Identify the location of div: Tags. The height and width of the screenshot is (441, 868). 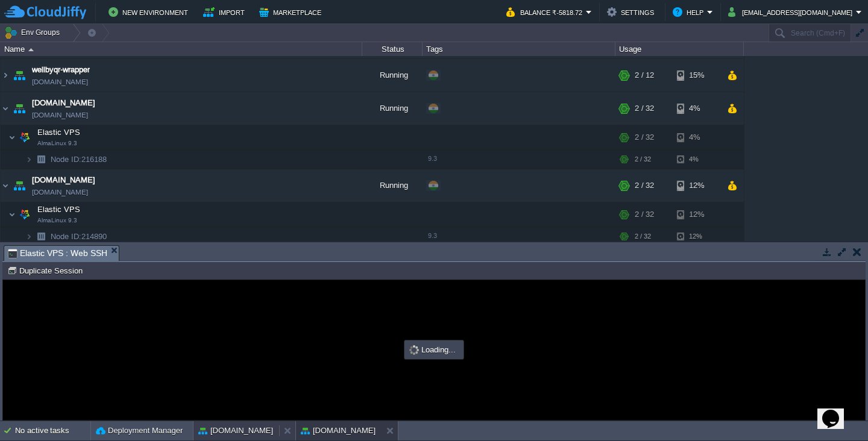
(519, 49).